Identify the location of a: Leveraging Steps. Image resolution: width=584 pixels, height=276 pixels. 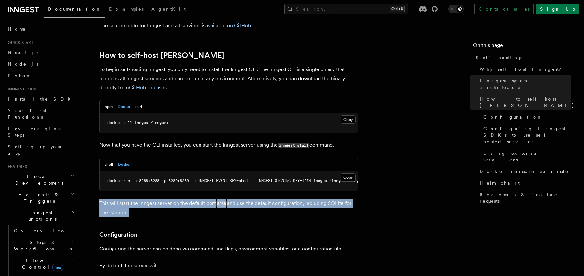
(40, 132).